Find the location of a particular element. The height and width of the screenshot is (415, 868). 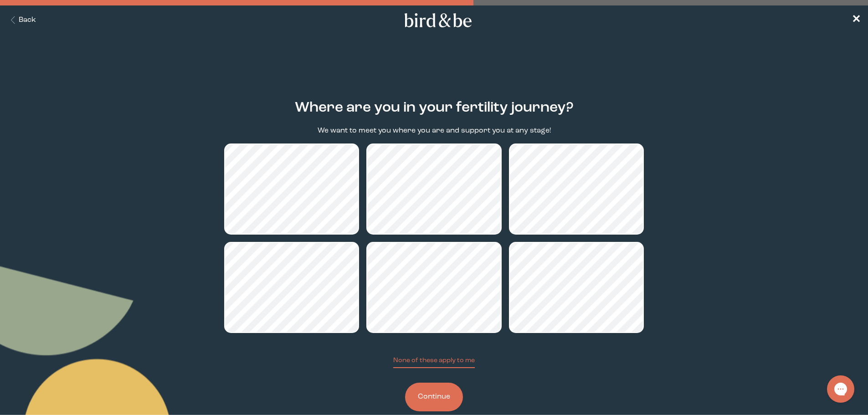

button: Gorgias live chat is located at coordinates (18, 17).